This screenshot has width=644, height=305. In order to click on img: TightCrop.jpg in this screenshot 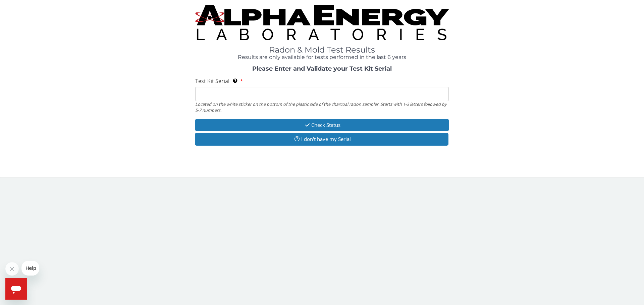, I will do `click(322, 23)`.